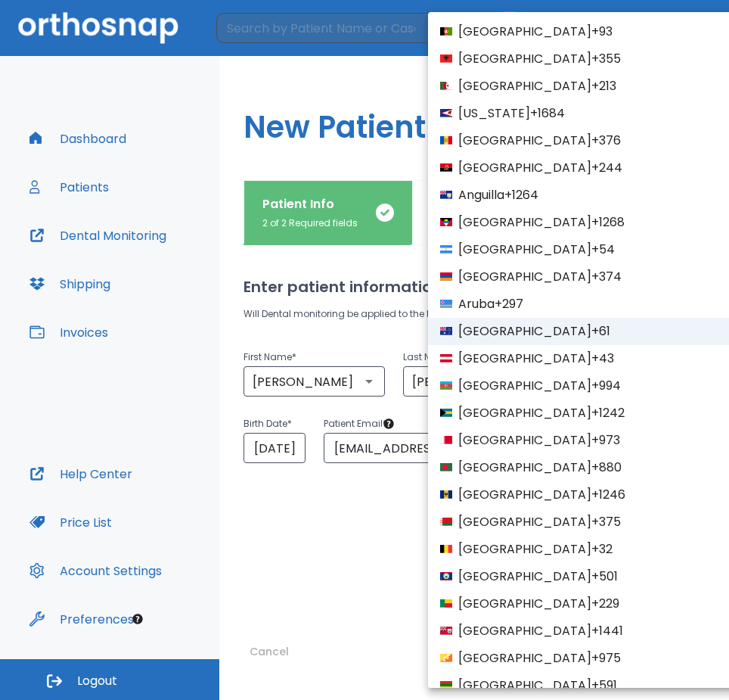 The image size is (729, 700). Describe the element at coordinates (606, 658) in the screenshot. I see `span: +975` at that location.